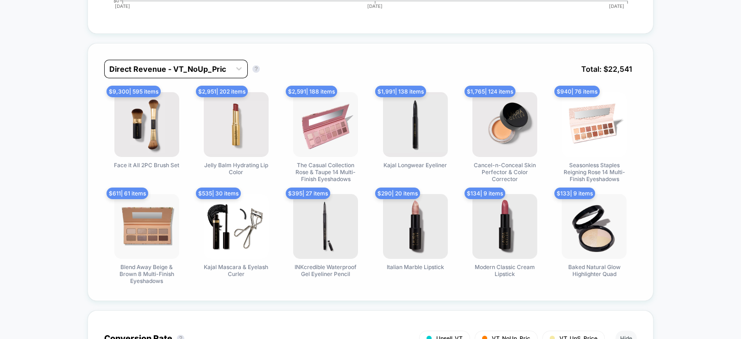 The image size is (741, 339). Describe the element at coordinates (236, 270) in the screenshot. I see `span: Kajal Mascara & Eyelash Curler` at that location.